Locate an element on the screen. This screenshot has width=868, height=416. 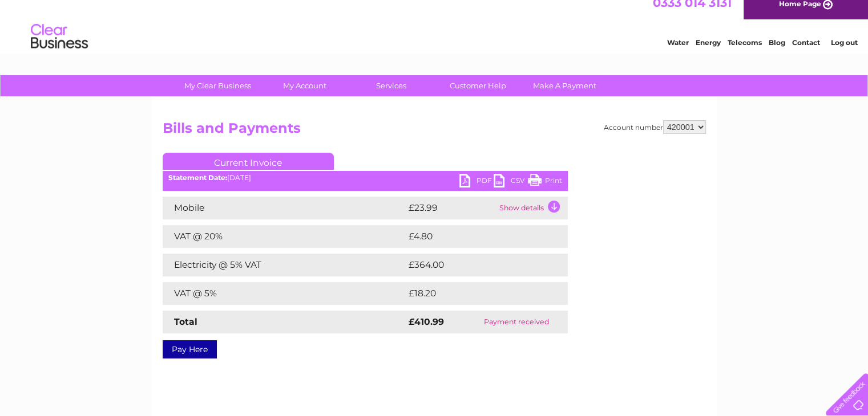
a: Customer Help is located at coordinates (478, 86).